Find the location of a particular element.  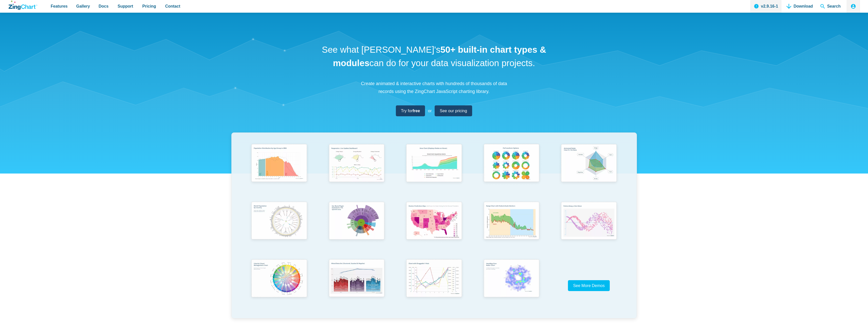

img: World Population by Country is located at coordinates (279, 221).